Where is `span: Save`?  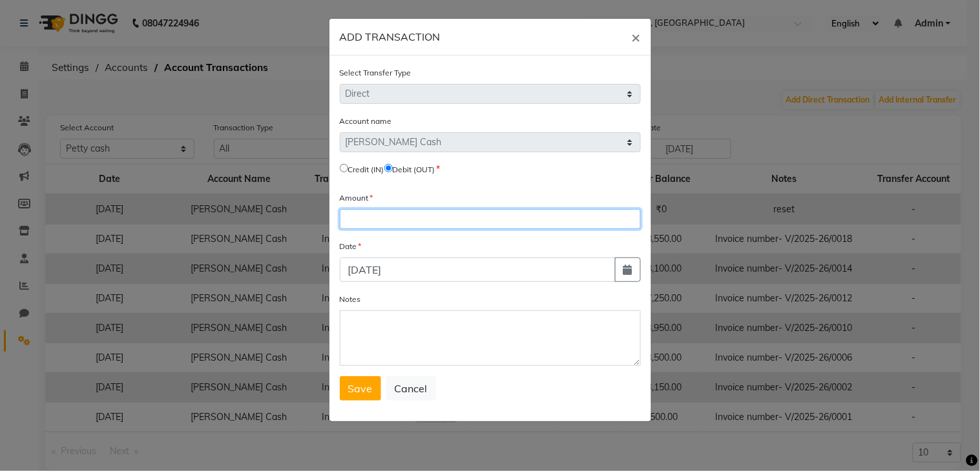
span: Save is located at coordinates (360, 388).